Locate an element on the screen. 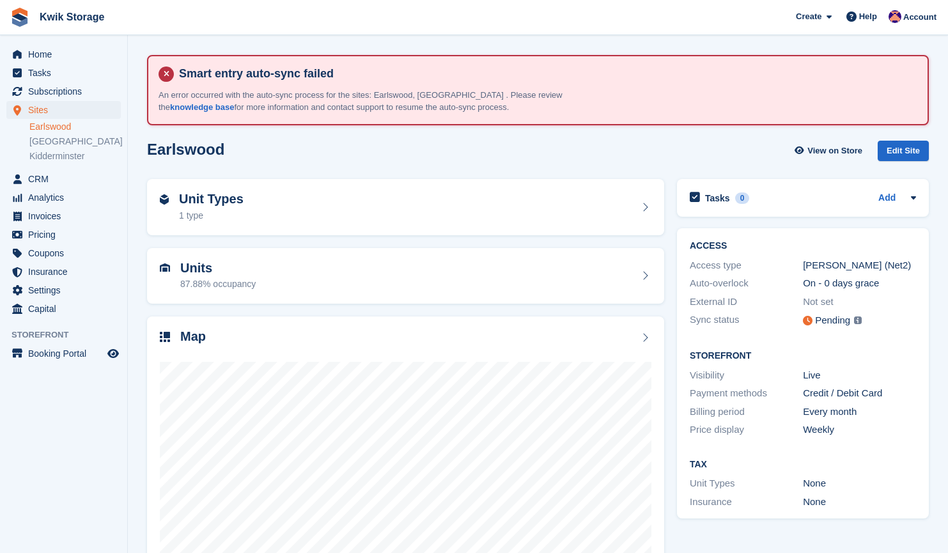  a: Preview store is located at coordinates (113, 353).